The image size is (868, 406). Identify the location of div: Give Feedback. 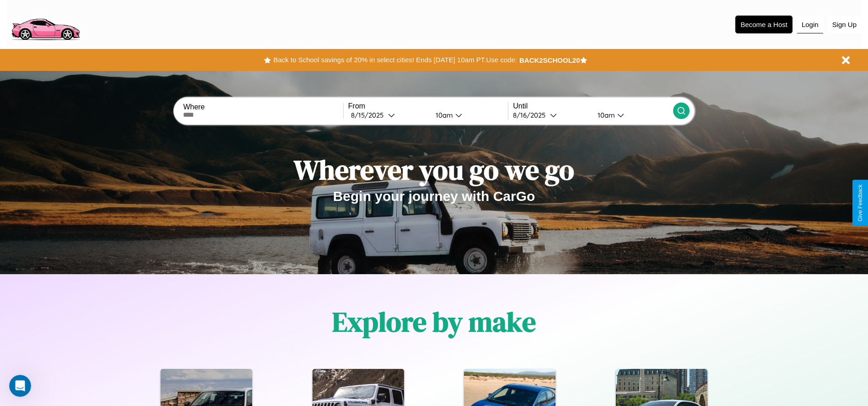
(860, 203).